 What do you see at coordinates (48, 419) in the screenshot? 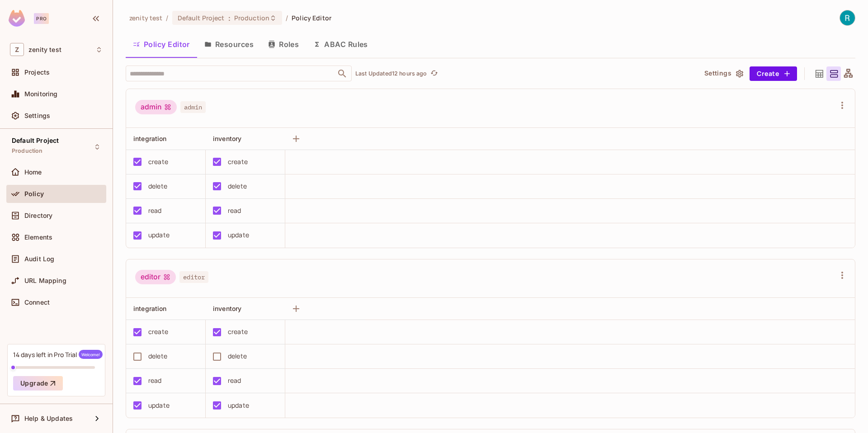
I see `span: Help & Updates` at bounding box center [48, 419].